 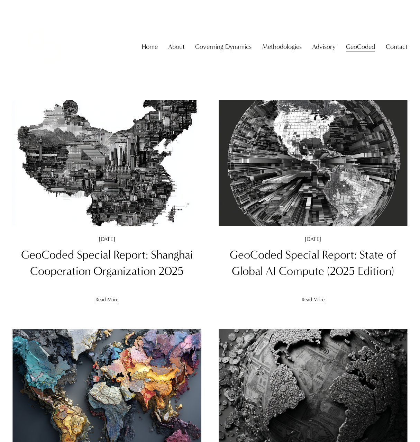 I want to click on span: GeoCoded, so click(x=361, y=47).